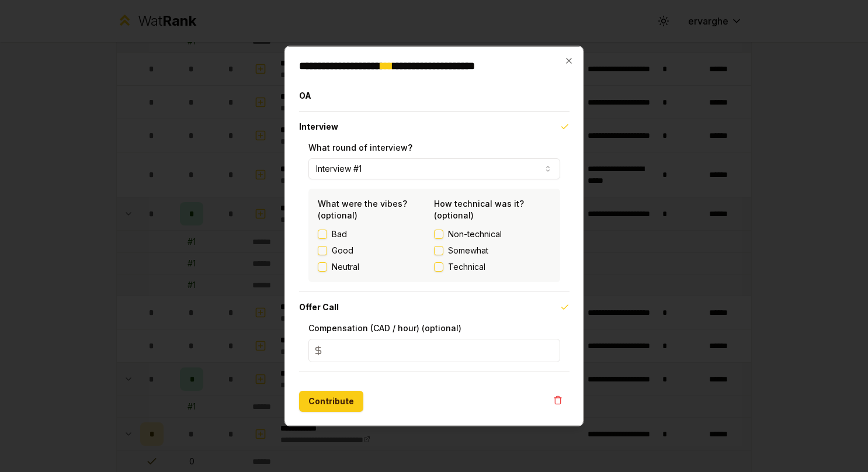  Describe the element at coordinates (434, 307) in the screenshot. I see `button: Offer Call` at that location.